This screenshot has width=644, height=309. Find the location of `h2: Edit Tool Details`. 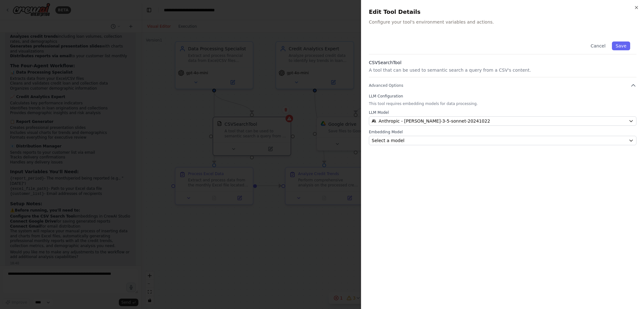

h2: Edit Tool Details is located at coordinates (502, 12).